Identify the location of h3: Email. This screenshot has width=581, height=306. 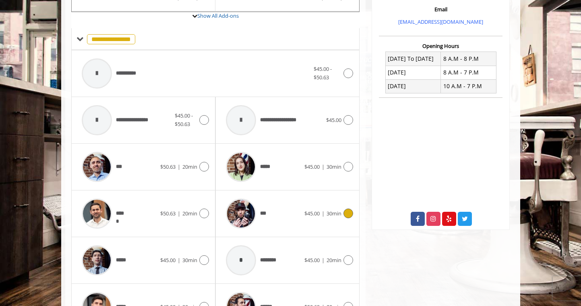
(440, 9).